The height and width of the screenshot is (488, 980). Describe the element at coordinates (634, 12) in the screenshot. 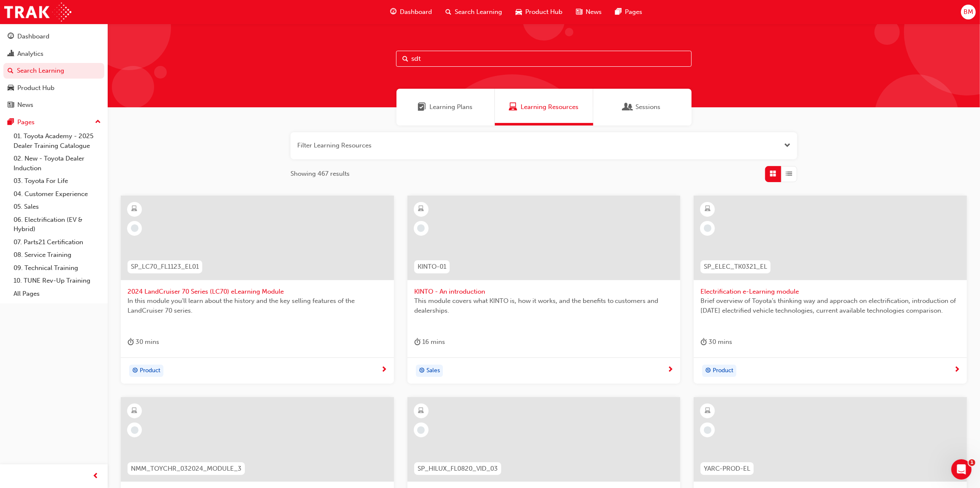

I see `span: Pages` at that location.